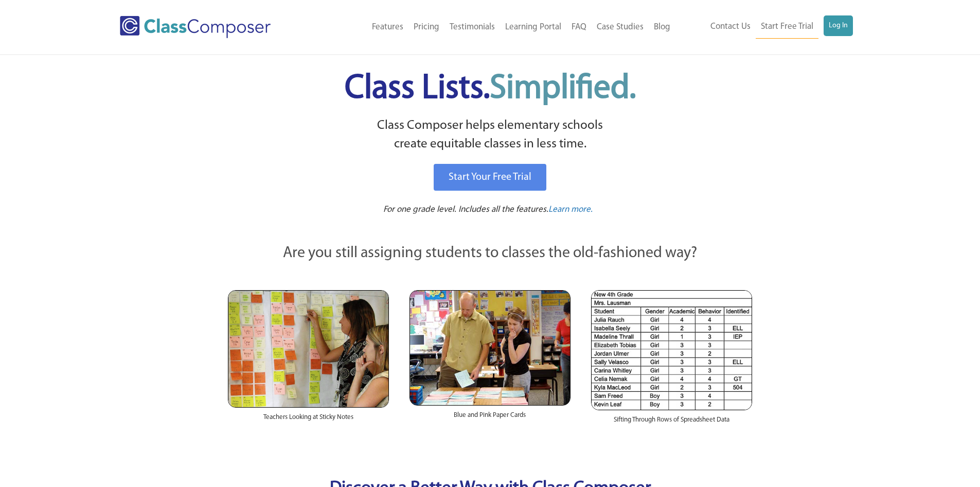 The image size is (980, 487). Describe the element at coordinates (838, 26) in the screenshot. I see `a: Log In` at that location.